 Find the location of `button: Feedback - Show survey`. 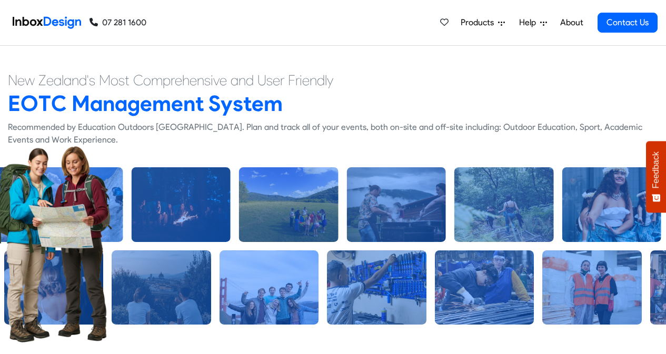

button: Feedback - Show survey is located at coordinates (656, 177).